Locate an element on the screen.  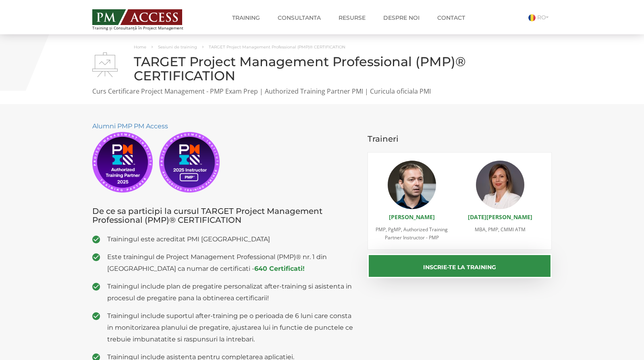
span: Training și Consultanță în Project Management is located at coordinates (145, 28).